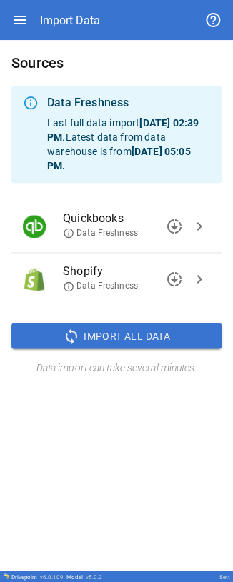 The width and height of the screenshot is (233, 582). Describe the element at coordinates (116, 63) in the screenshot. I see `h6: Sources` at that location.